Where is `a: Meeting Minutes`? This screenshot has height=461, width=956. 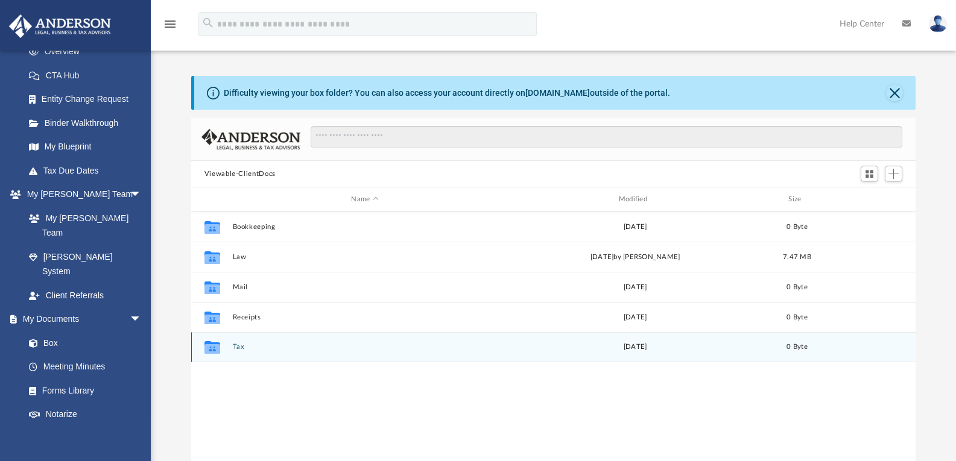
a: Meeting Minutes is located at coordinates (85, 367).